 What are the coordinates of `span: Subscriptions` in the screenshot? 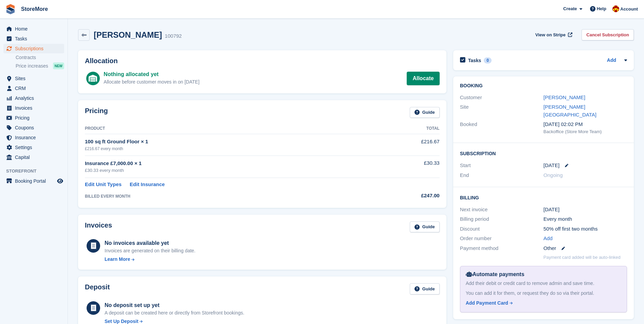 It's located at (35, 48).